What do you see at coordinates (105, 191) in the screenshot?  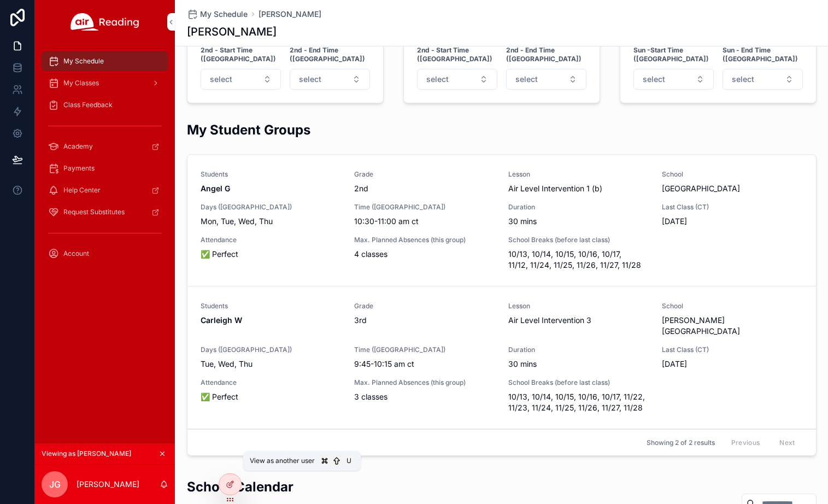 I see `a: Help Center` at bounding box center [105, 191].